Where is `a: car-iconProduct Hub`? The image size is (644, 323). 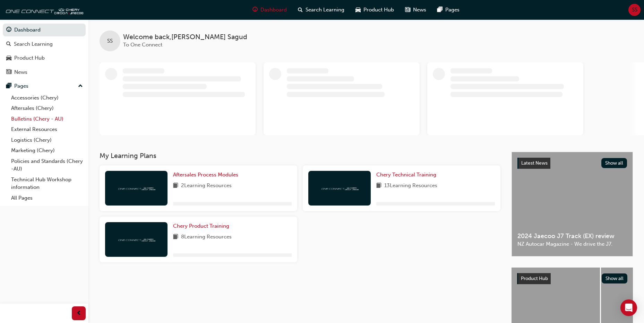 a: car-iconProduct Hub is located at coordinates (375, 10).